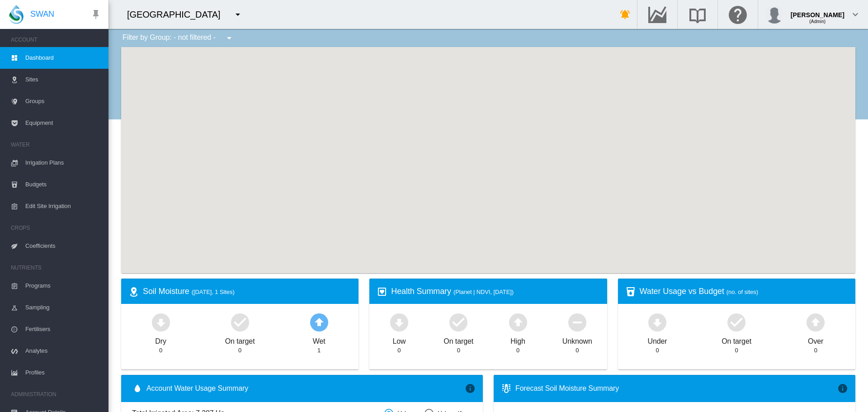  Describe the element at coordinates (56, 40) in the screenshot. I see `span: ACCOUNT` at that location.